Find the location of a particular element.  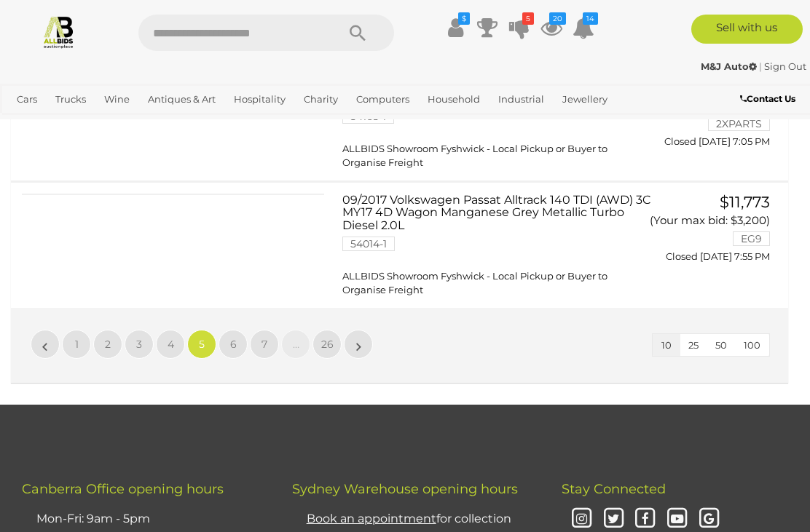

u: Book an appointment is located at coordinates (371, 518).